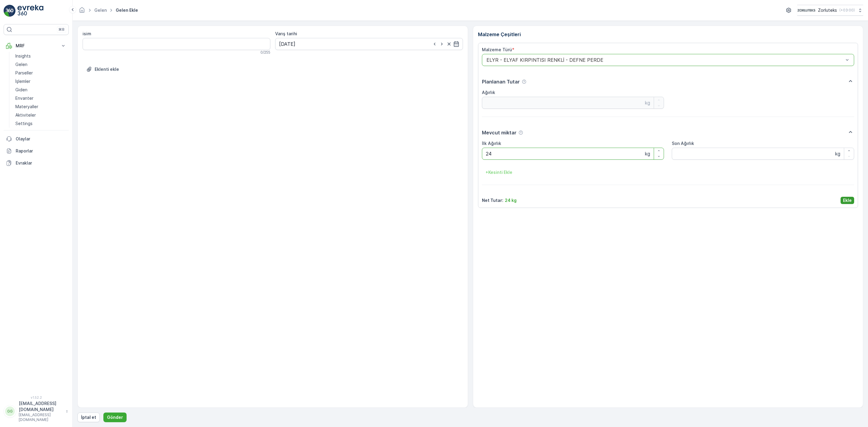  Describe the element at coordinates (41, 124) in the screenshot. I see `a: Settings` at that location.